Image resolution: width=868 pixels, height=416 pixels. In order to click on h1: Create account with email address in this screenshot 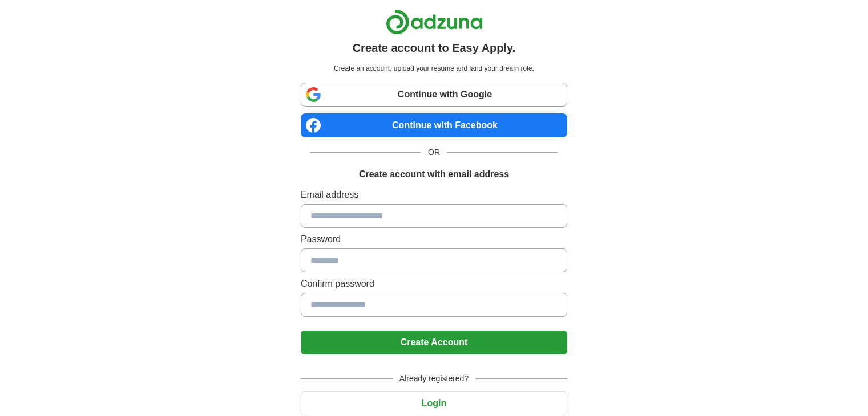, I will do `click(434, 174)`.